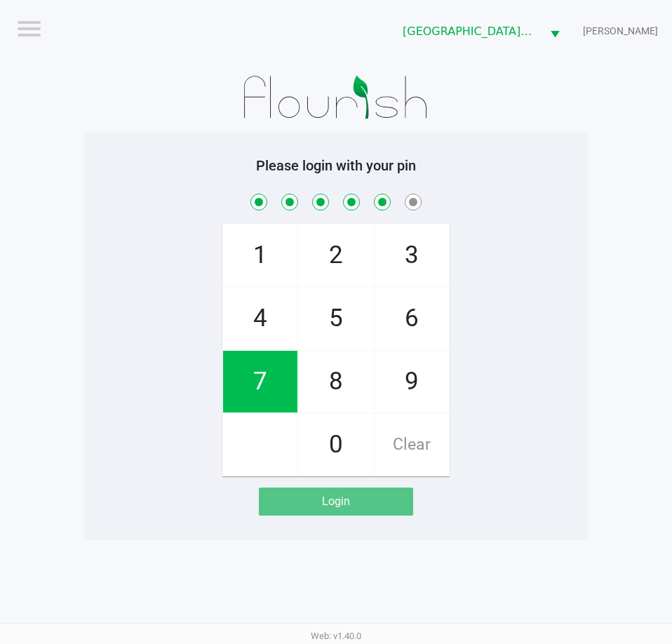 The height and width of the screenshot is (644, 672). What do you see at coordinates (412, 255) in the screenshot?
I see `span: 3` at bounding box center [412, 255].